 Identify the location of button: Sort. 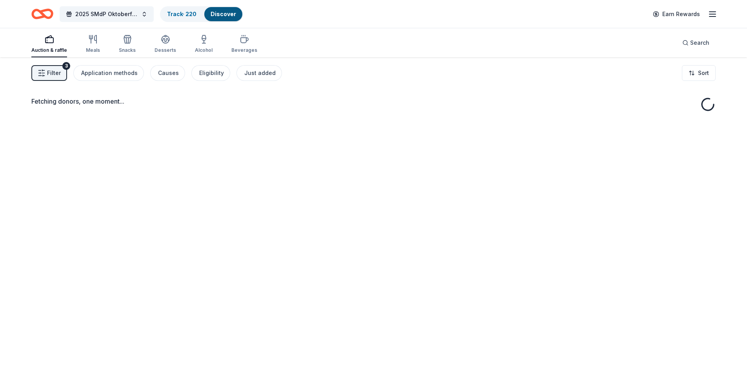
(699, 73).